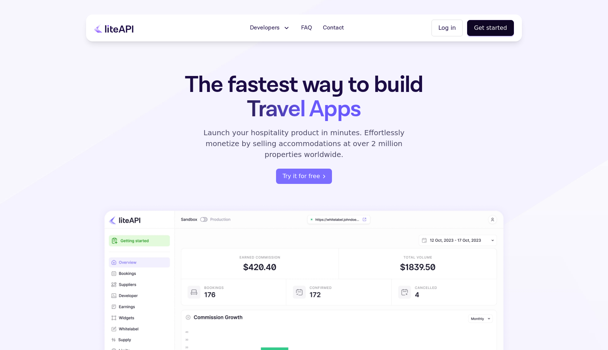 This screenshot has height=350, width=608. What do you see at coordinates (447, 28) in the screenshot?
I see `button: Log in` at bounding box center [447, 28].